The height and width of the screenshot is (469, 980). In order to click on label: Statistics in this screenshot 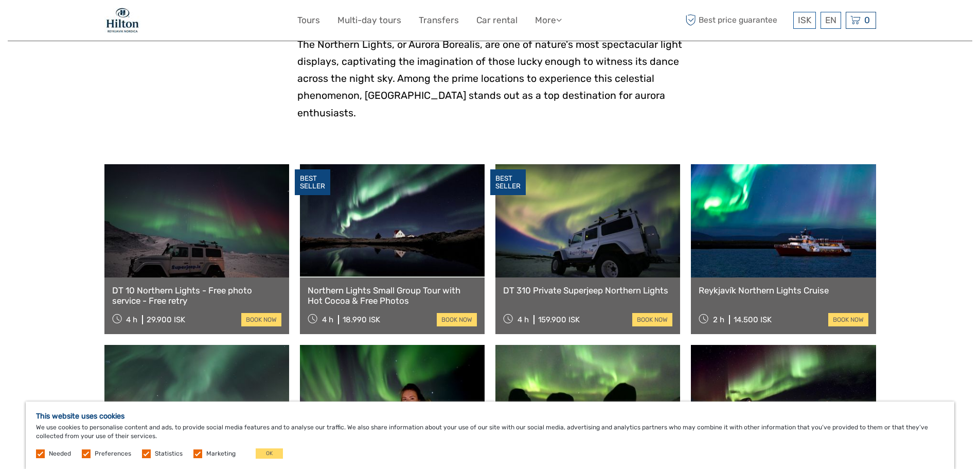, I will do `click(169, 453)`.